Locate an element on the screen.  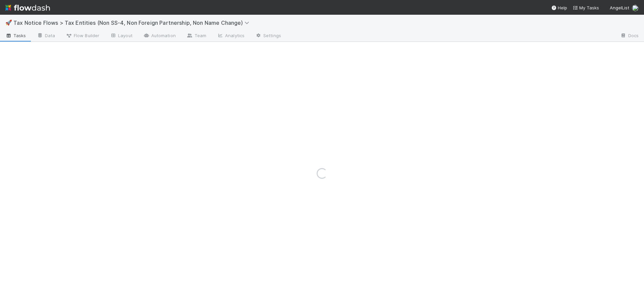
a: Automation is located at coordinates (159, 36).